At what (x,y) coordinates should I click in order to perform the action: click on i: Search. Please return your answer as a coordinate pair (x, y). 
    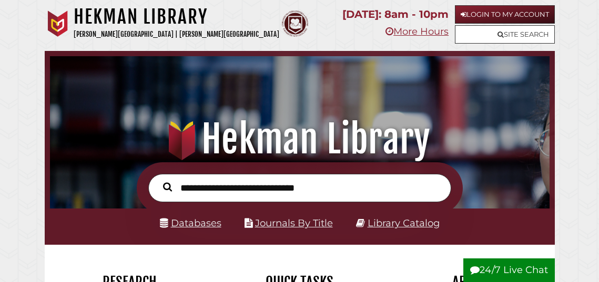
    Looking at the image, I should click on (167, 187).